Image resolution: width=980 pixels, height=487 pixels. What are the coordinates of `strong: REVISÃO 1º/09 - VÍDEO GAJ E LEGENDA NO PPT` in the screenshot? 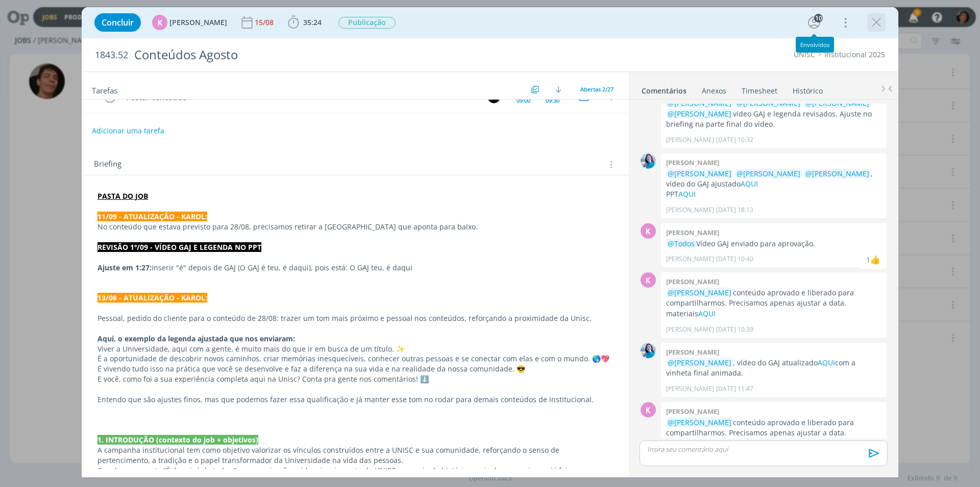 It's located at (179, 247).